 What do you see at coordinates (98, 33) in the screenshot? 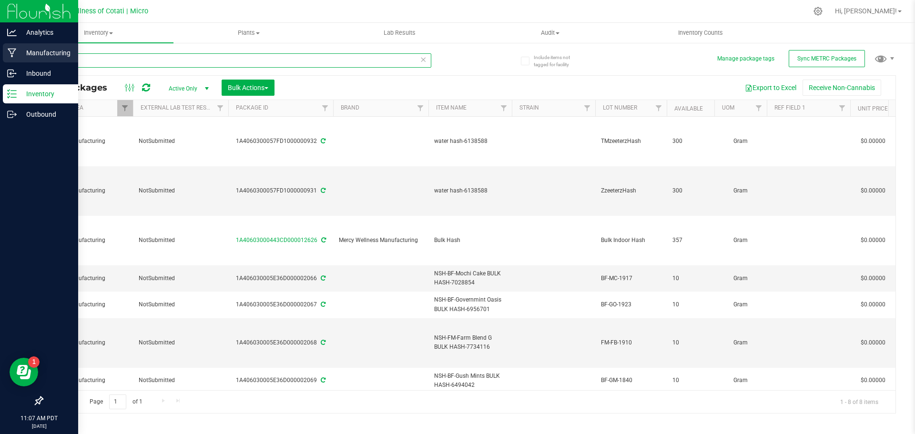
I see `span: Inventory` at bounding box center [98, 33].